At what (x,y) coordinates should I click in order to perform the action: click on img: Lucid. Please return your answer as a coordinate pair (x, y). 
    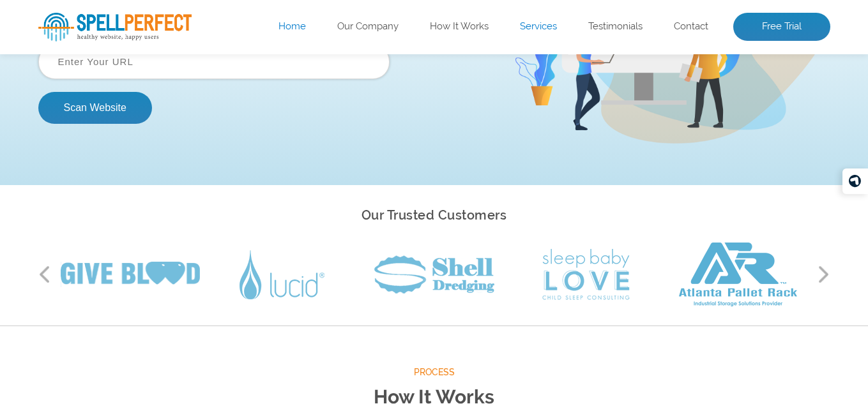
    Looking at the image, I should click on (282, 275).